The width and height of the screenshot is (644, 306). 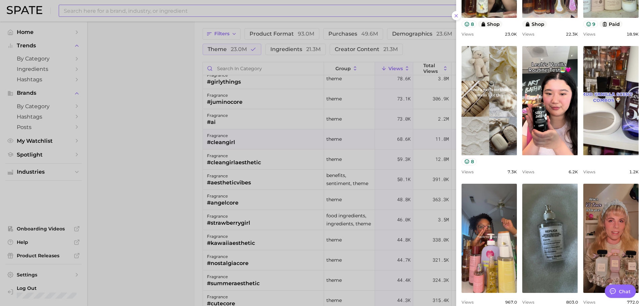 What do you see at coordinates (632, 34) in the screenshot?
I see `span: 18.9k` at bounding box center [632, 34].